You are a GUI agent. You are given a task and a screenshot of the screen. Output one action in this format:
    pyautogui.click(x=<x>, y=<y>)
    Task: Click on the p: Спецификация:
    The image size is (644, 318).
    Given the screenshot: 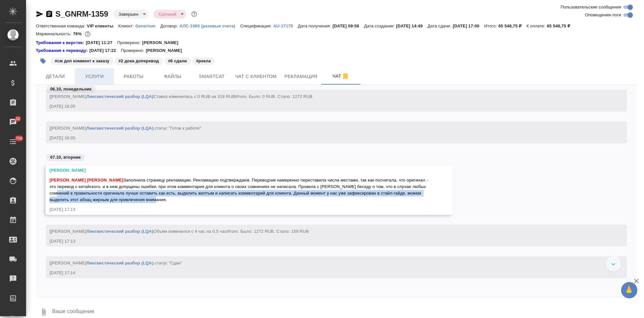 What is the action you would take?
    pyautogui.click(x=256, y=26)
    